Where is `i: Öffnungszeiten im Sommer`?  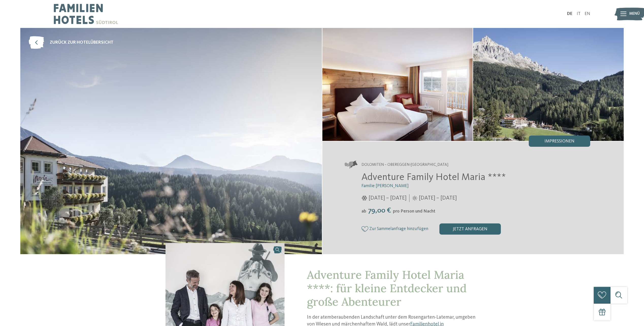 i: Öffnungszeiten im Sommer is located at coordinates (415, 198).